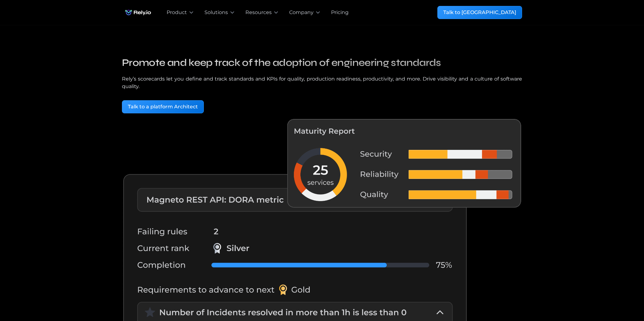 The width and height of the screenshot is (644, 321). I want to click on div: Pricing, so click(340, 13).